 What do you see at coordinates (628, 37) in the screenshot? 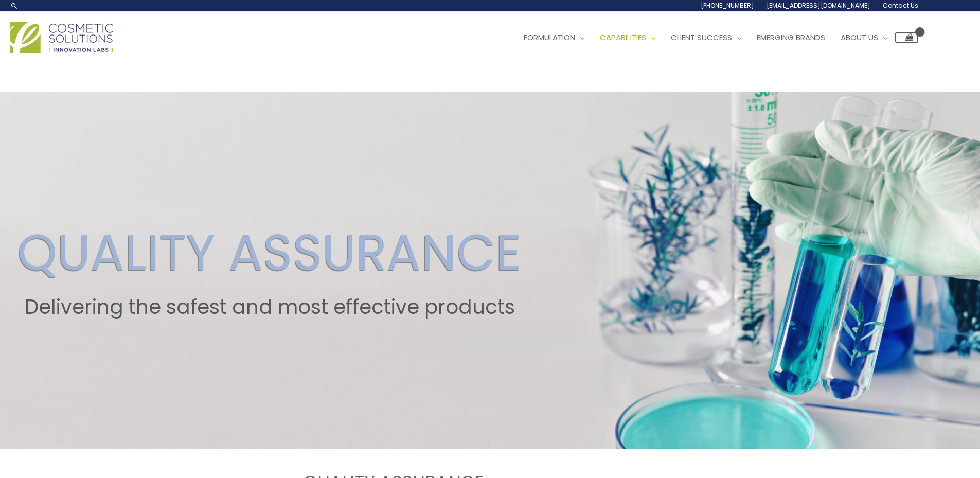
I see `a: Capabilities` at bounding box center [628, 37].